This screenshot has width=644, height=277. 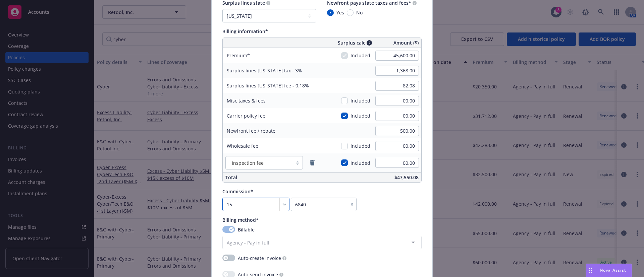 What do you see at coordinates (340, 13) in the screenshot?
I see `span: Yes` at bounding box center [340, 13].